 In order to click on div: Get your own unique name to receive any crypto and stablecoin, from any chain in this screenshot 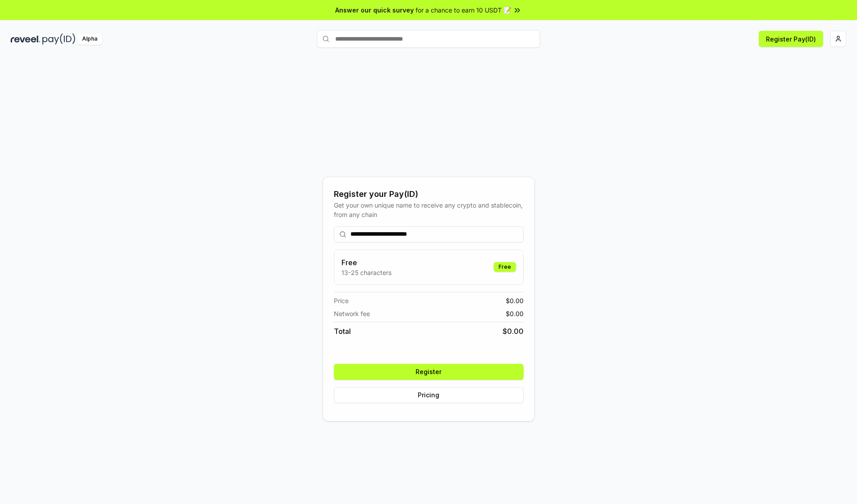, I will do `click(428, 210)`.